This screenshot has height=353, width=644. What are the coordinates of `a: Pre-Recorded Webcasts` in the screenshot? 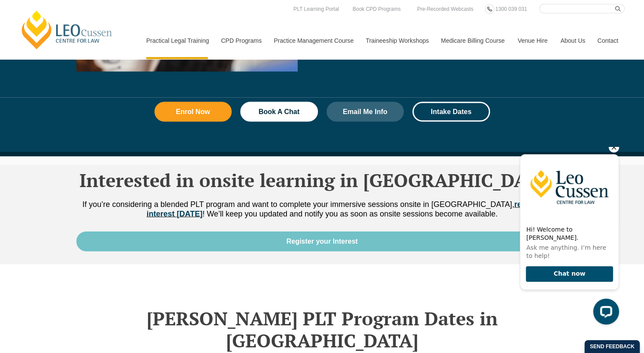 It's located at (445, 9).